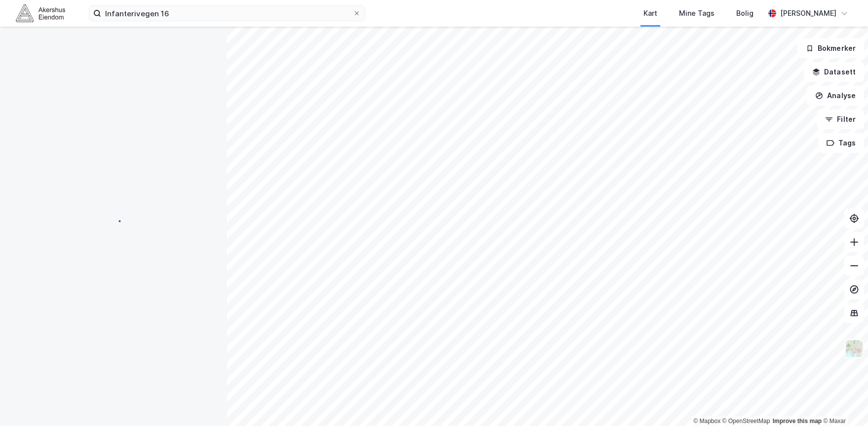  I want to click on a: Improve this map, so click(797, 421).